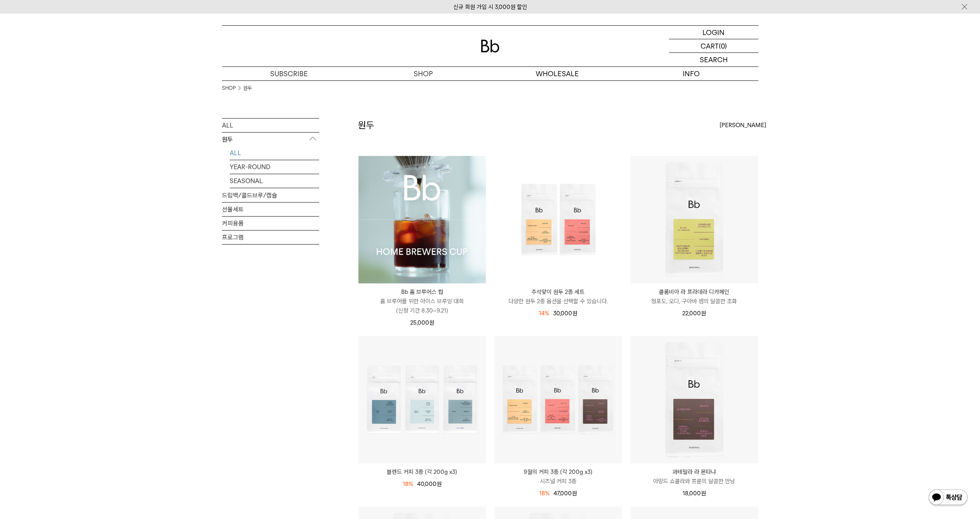 The image size is (980, 519). Describe the element at coordinates (694, 314) in the screenshot. I see `span: 22,000` at that location.